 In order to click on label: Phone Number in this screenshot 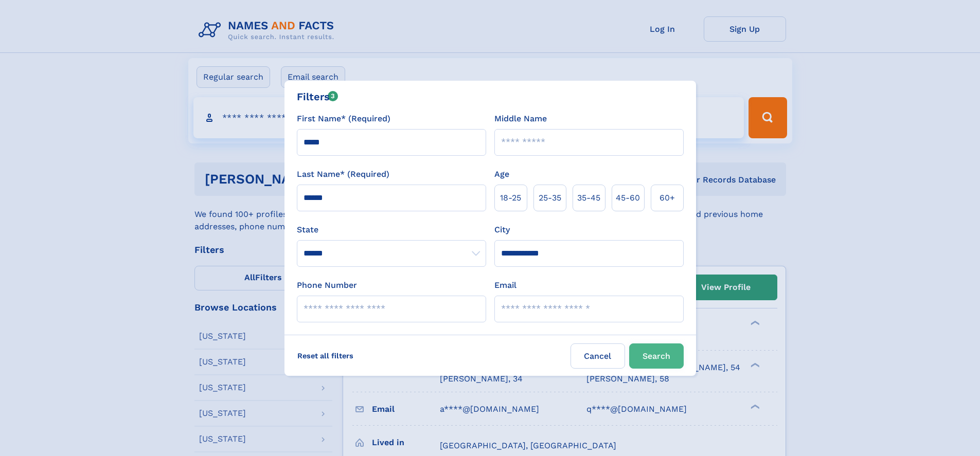, I will do `click(327, 285)`.